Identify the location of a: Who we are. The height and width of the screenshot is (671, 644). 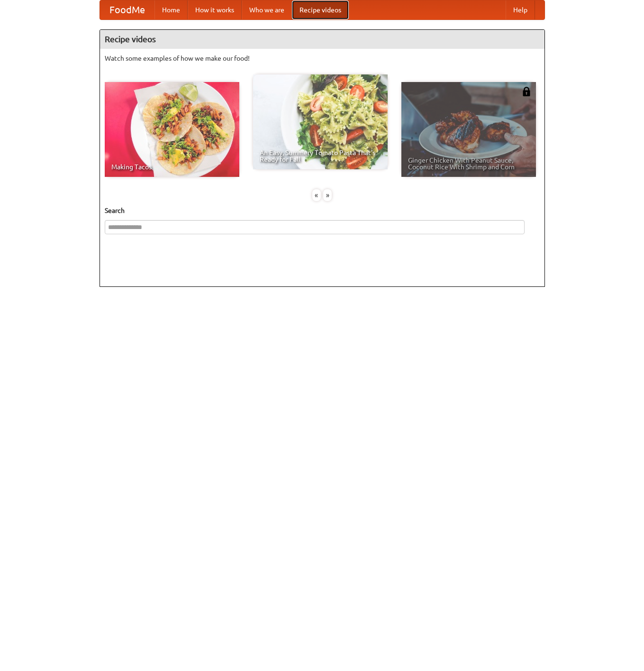
(267, 10).